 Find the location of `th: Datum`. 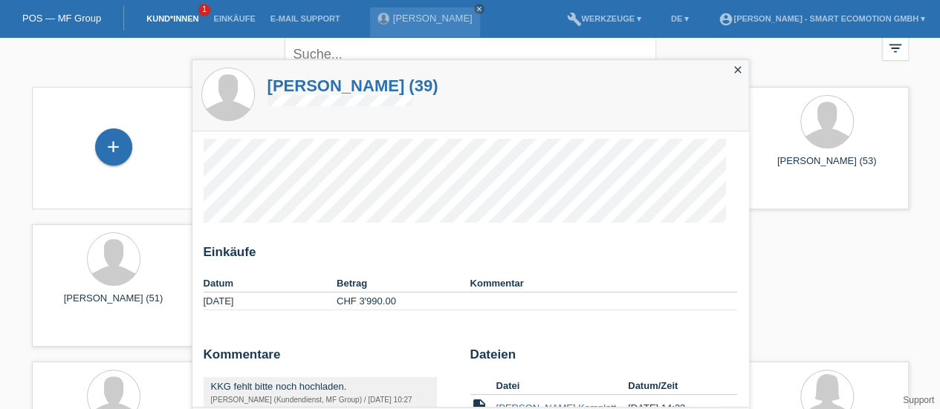

th: Datum is located at coordinates (270, 284).